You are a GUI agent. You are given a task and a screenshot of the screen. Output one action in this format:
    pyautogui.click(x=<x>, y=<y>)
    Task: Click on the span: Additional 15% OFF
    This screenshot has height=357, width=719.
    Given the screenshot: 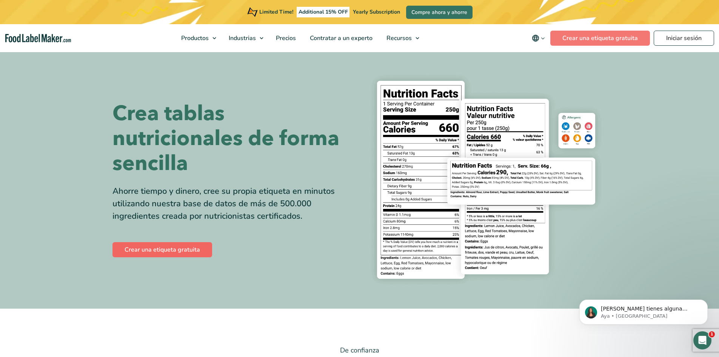 What is the action you would take?
    pyautogui.click(x=323, y=12)
    